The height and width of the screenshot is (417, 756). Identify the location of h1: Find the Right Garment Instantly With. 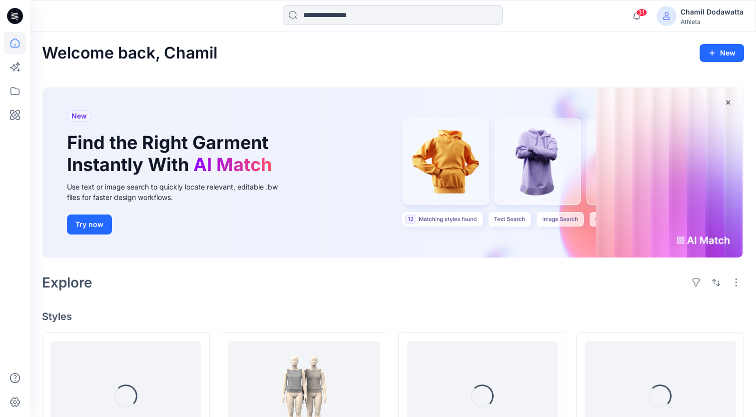
(172, 153).